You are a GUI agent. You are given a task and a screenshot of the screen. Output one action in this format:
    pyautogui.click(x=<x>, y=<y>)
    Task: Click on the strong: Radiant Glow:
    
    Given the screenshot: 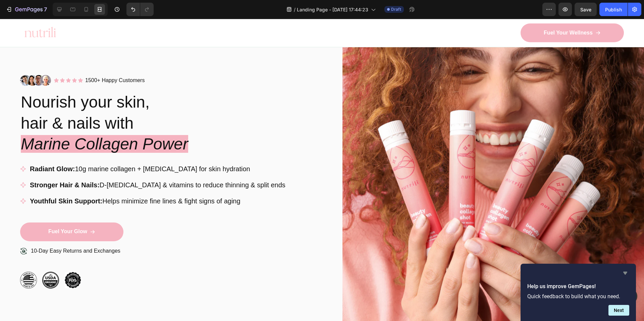 What is the action you would take?
    pyautogui.click(x=52, y=150)
    